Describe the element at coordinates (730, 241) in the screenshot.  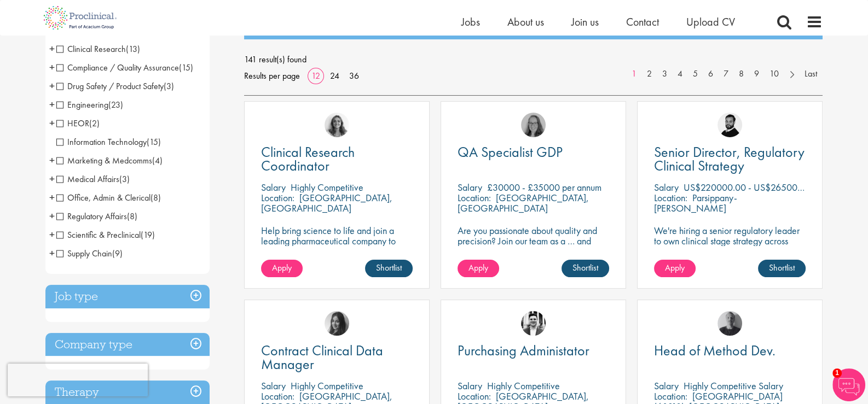
I see `p: We're hiring a senior regulatory leader to own clinical stage strategy across multiple programs.` at that location.